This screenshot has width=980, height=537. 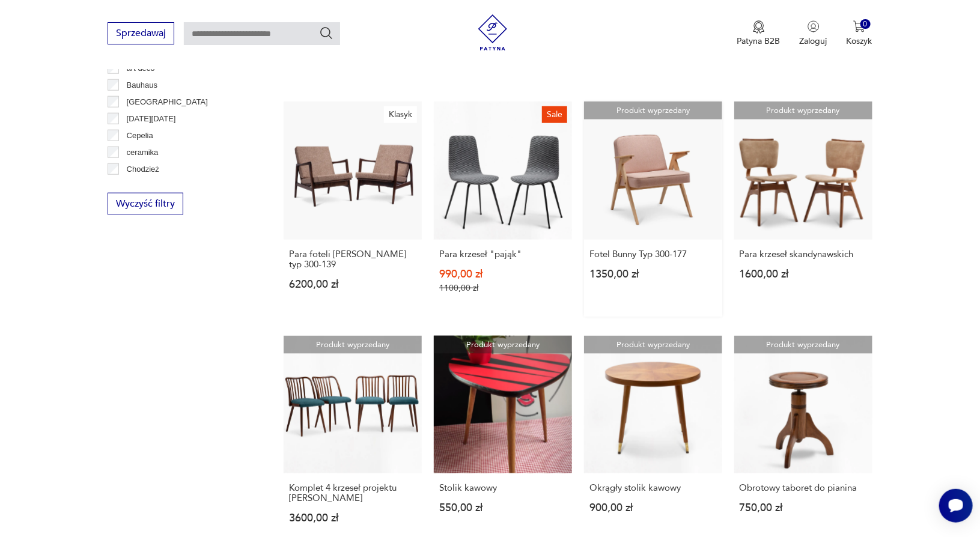 I want to click on a: Produkt wyprzedanyPara krzeseł skandynawskichPara krzeseł skandynawskich1600,00 zł, so click(x=804, y=209).